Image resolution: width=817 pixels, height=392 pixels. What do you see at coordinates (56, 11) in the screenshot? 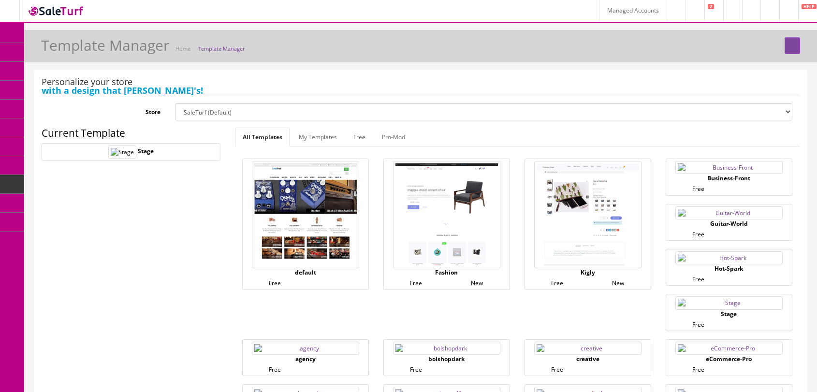
I see `img: SaleTurf` at bounding box center [56, 11].